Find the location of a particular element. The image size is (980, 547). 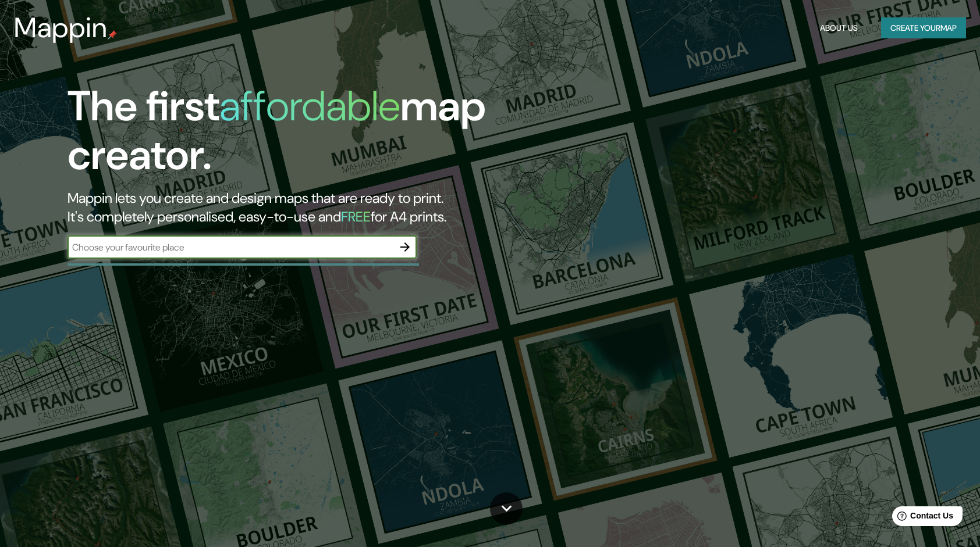

button: About Us is located at coordinates (839, 28).